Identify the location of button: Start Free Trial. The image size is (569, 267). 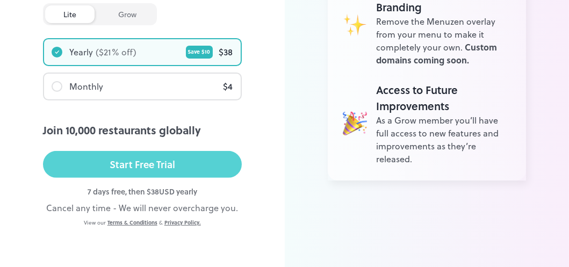
(142, 164).